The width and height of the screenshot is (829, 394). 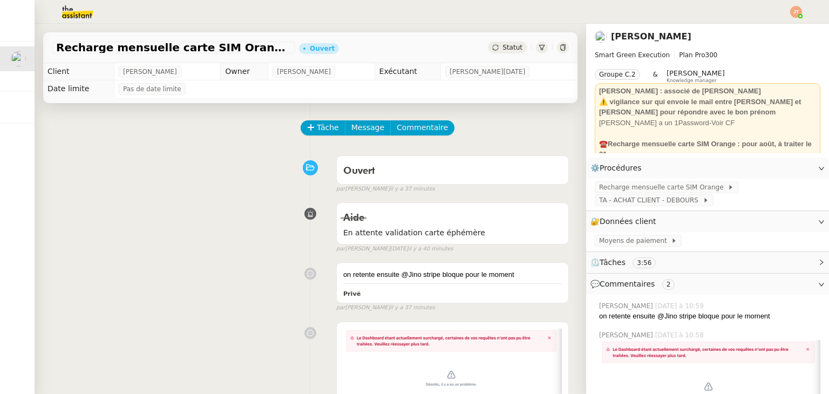 What do you see at coordinates (173, 47) in the screenshot?
I see `span: Recharge mensuelle carte SIM Orange - septembre 2025` at bounding box center [173, 47].